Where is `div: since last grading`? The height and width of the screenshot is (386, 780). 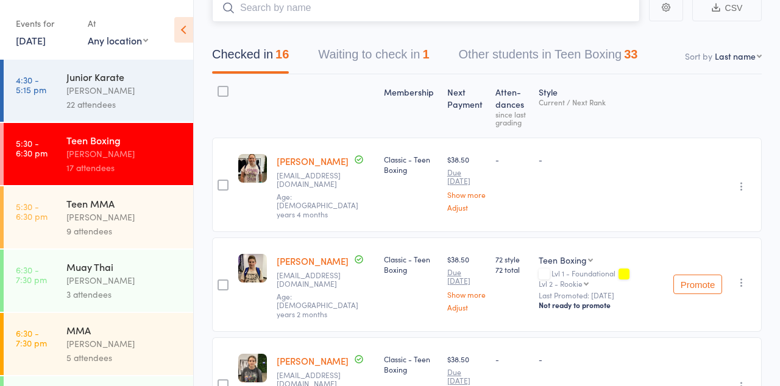
div: since last grading is located at coordinates (512, 118).